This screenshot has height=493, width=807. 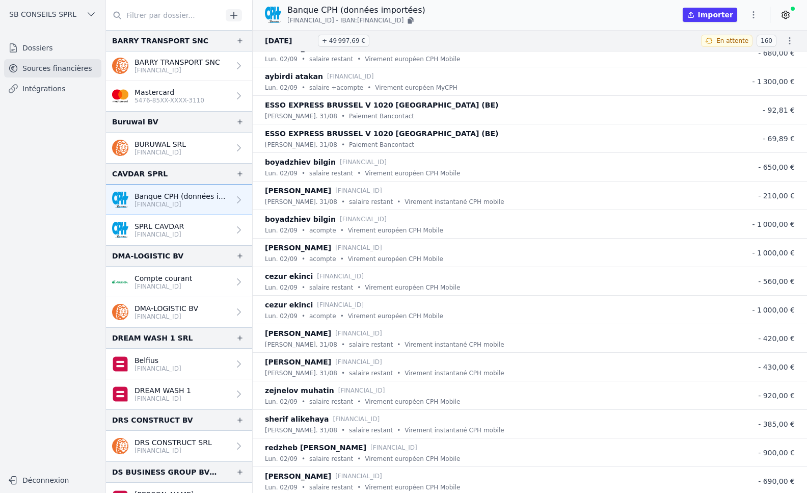 I want to click on p: SPRL CAVDAR, so click(x=159, y=226).